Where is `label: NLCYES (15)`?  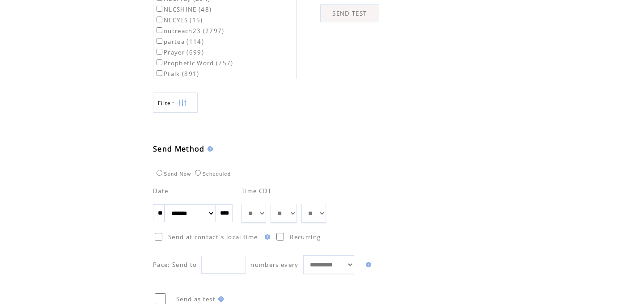 label: NLCYES (15) is located at coordinates (179, 20).